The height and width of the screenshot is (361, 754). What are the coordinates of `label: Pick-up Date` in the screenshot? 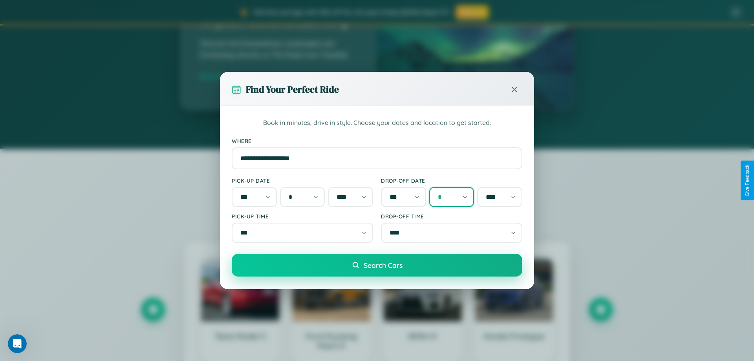 It's located at (302, 180).